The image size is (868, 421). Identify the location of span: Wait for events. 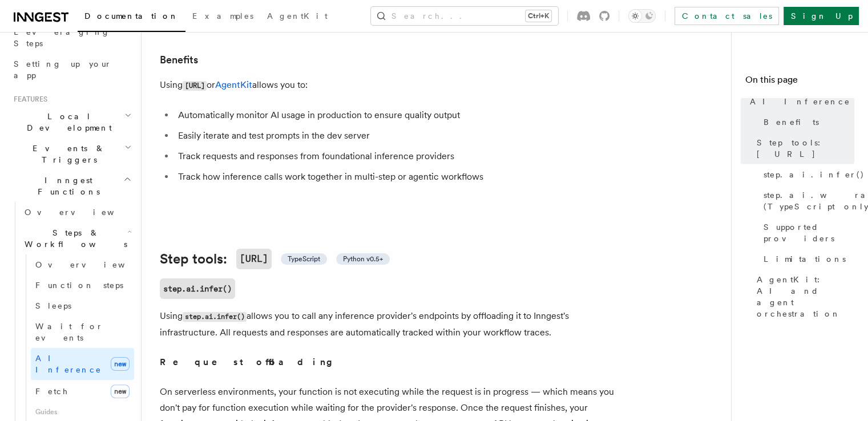
(69, 332).